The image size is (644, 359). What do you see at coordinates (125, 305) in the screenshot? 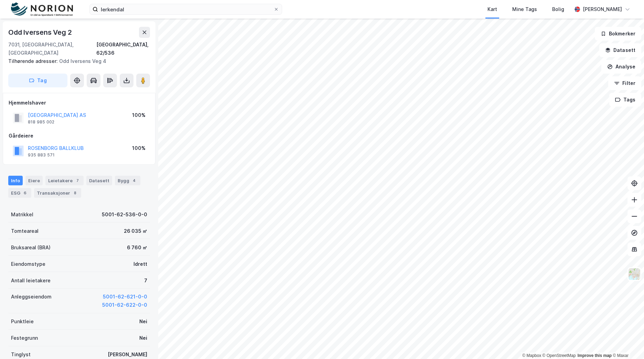
I see `button: 5001-62-622-0-0` at bounding box center [125, 305].